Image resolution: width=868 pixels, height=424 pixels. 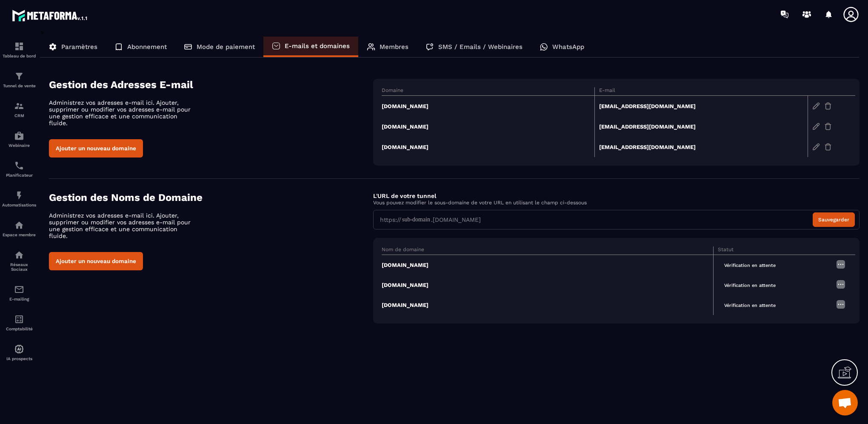 I want to click on img: social-network, so click(x=19, y=255).